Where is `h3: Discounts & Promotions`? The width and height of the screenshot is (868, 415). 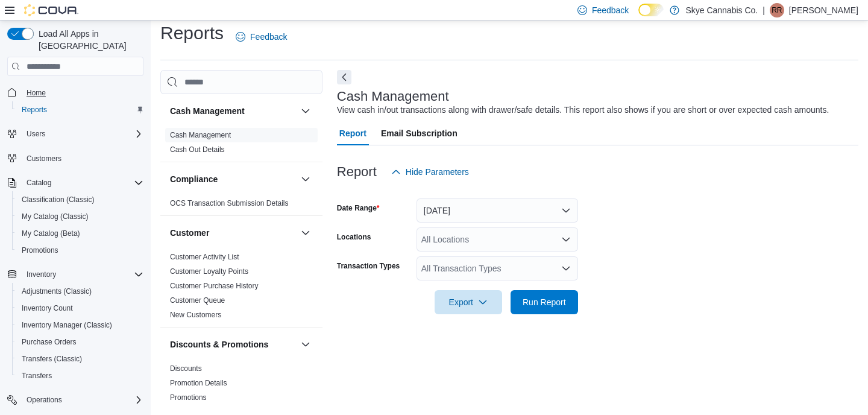 h3: Discounts & Promotions is located at coordinates (219, 344).